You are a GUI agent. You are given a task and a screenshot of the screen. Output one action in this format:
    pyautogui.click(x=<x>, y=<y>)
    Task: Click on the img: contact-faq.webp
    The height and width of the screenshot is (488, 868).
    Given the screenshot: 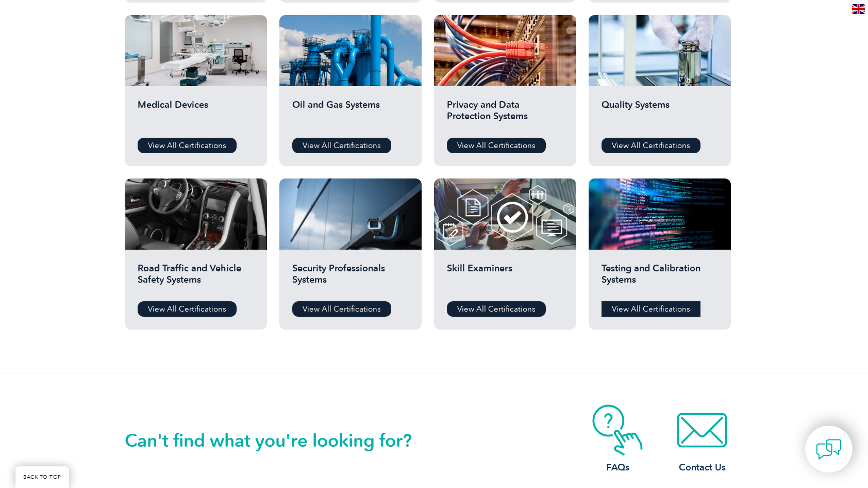 What is the action you would take?
    pyautogui.click(x=617, y=430)
    